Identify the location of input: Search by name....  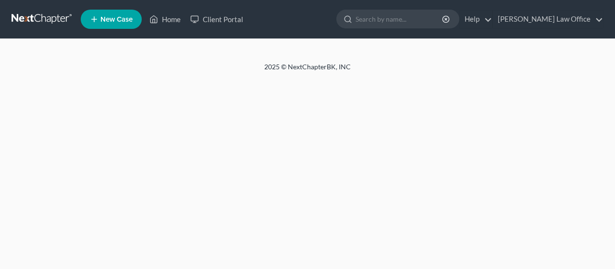
(399, 19).